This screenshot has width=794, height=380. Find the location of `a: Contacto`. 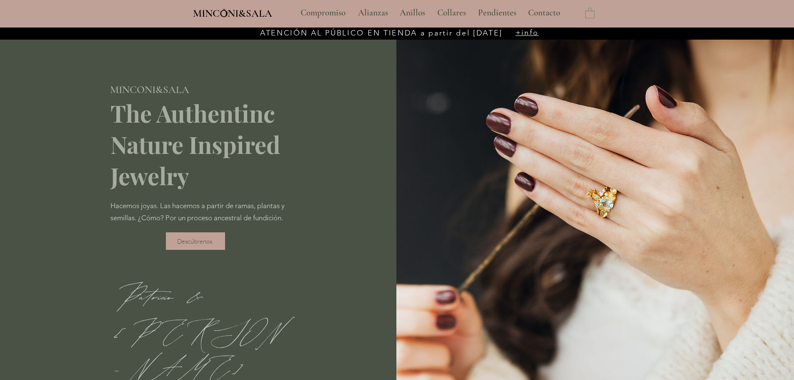

a: Contacto is located at coordinates (544, 13).